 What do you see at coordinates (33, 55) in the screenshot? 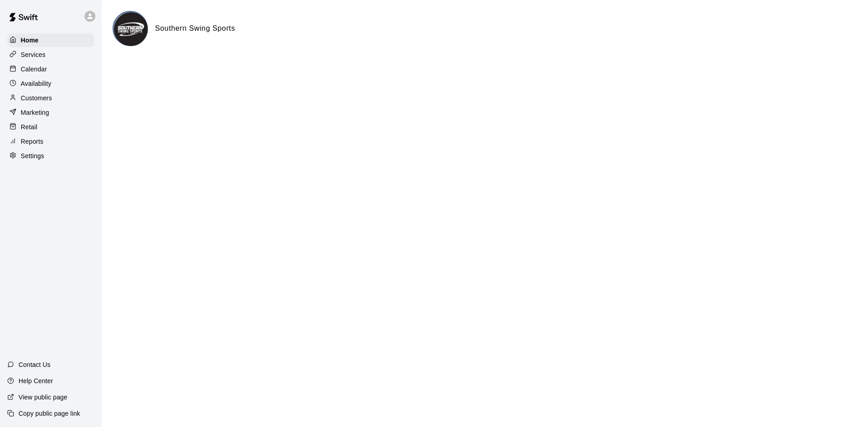
I see `p: Services` at bounding box center [33, 55].